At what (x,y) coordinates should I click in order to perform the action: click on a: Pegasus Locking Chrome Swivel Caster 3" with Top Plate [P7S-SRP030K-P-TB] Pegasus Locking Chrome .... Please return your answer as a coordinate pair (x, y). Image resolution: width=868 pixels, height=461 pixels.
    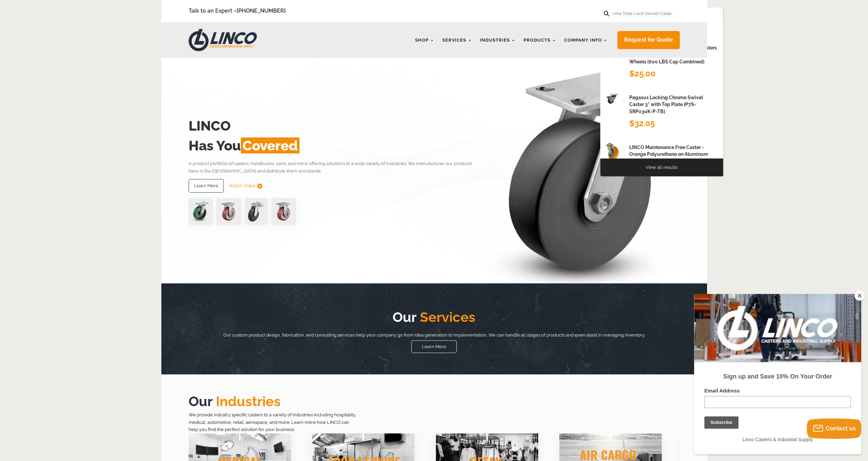
    Looking at the image, I should click on (661, 112).